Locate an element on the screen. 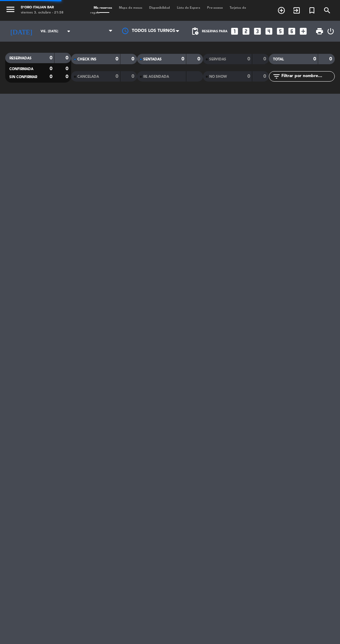 The height and width of the screenshot is (644, 340). input: Filtrar por nombre... is located at coordinates (308, 76).